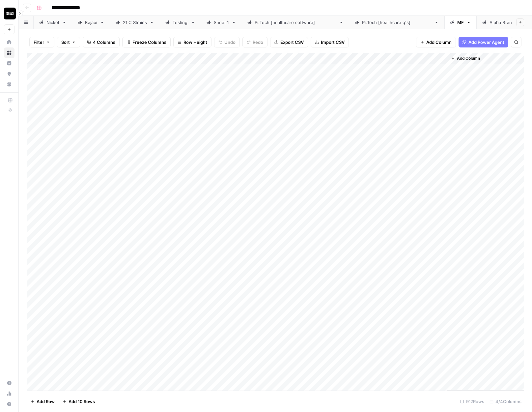 The height and width of the screenshot is (412, 532). I want to click on a: Home, so click(9, 42).